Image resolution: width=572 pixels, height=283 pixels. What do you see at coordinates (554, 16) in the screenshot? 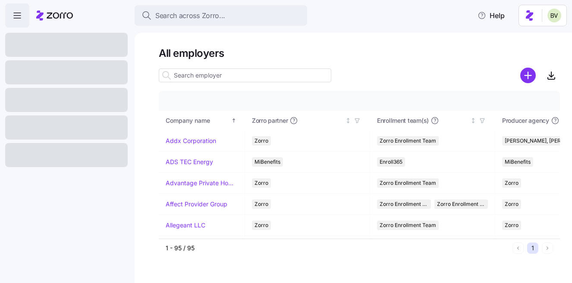
I see `img: 676487ef2089eb4995defdc85707b4f5` at bounding box center [554, 16].